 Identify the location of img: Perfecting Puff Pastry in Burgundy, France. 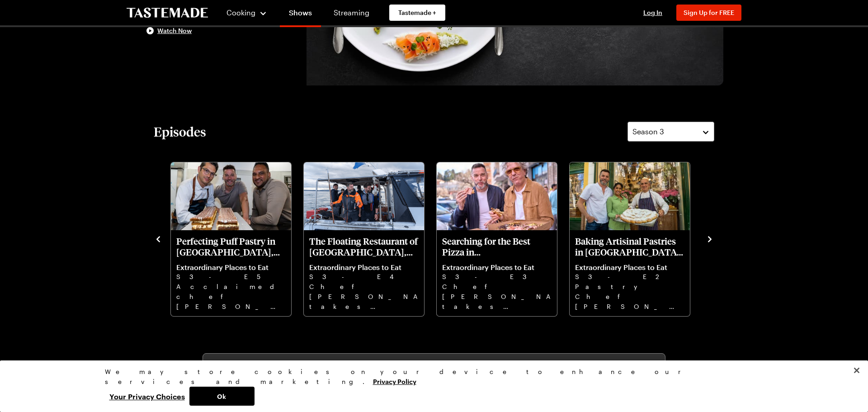
(231, 196).